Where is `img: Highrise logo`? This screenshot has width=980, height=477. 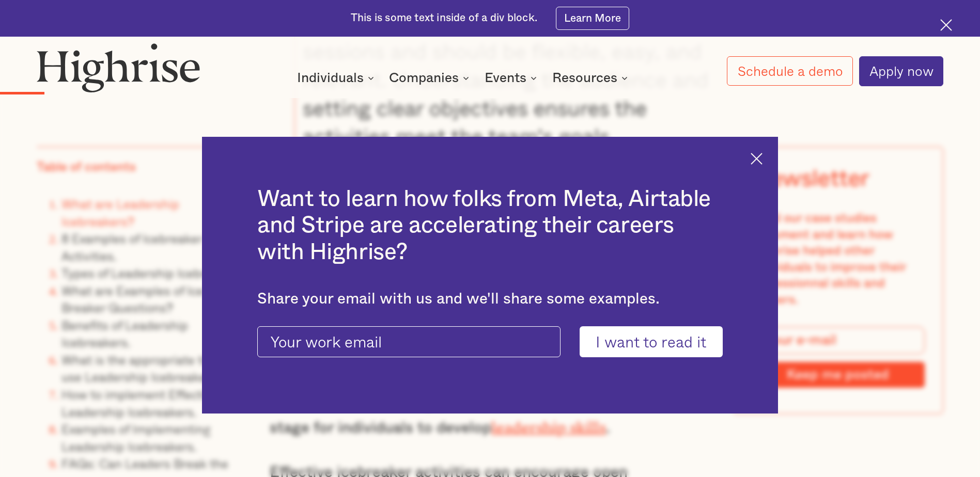
img: Highrise logo is located at coordinates (118, 68).